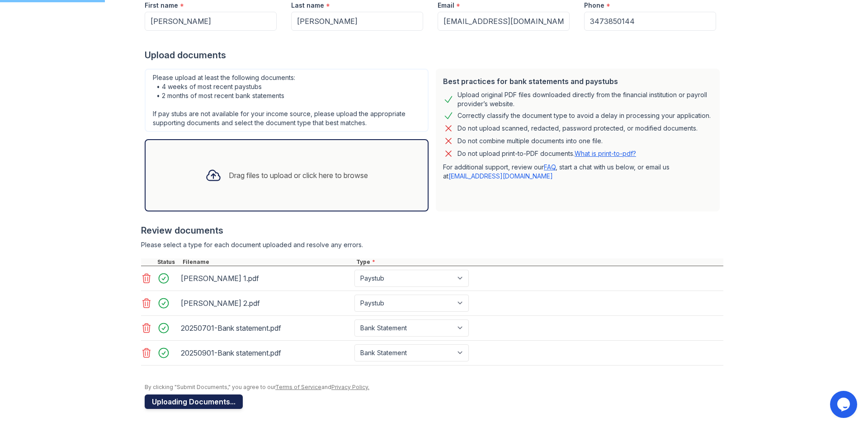 The height and width of the screenshot is (427, 868). Describe the element at coordinates (266, 328) in the screenshot. I see `div: 20250701-Bank statement.pdf` at that location.